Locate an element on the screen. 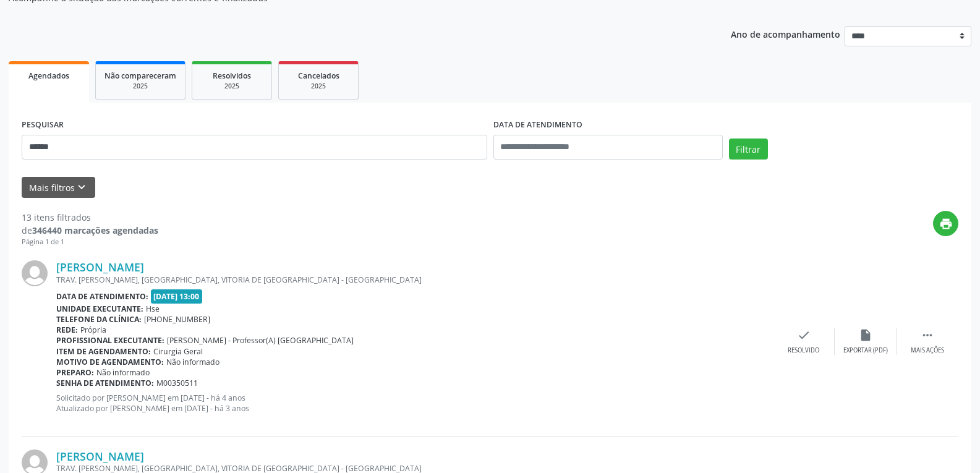 The image size is (980, 473). i: keyboard_arrow_down is located at coordinates (81, 187).